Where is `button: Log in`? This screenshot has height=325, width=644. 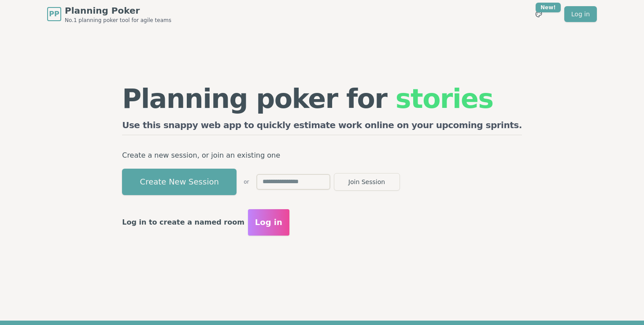 button: Log in is located at coordinates (269, 222).